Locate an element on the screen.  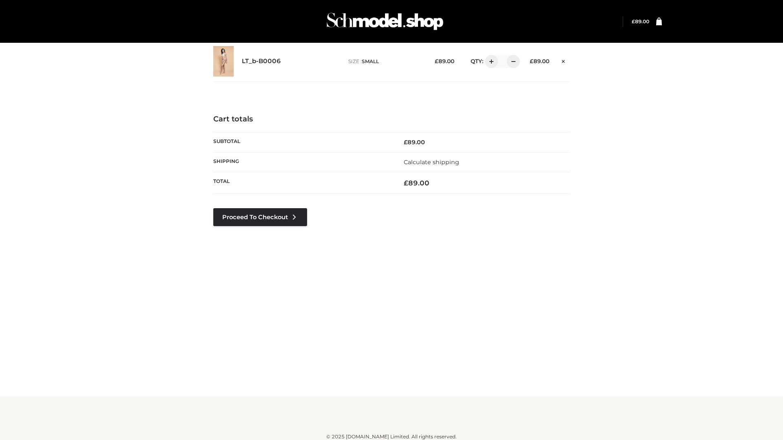
a: Calculate shipping is located at coordinates (431, 162).